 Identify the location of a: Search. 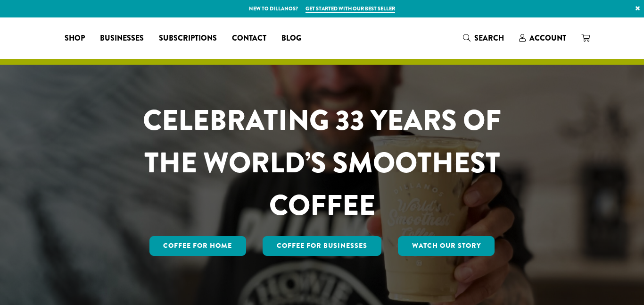
(483, 38).